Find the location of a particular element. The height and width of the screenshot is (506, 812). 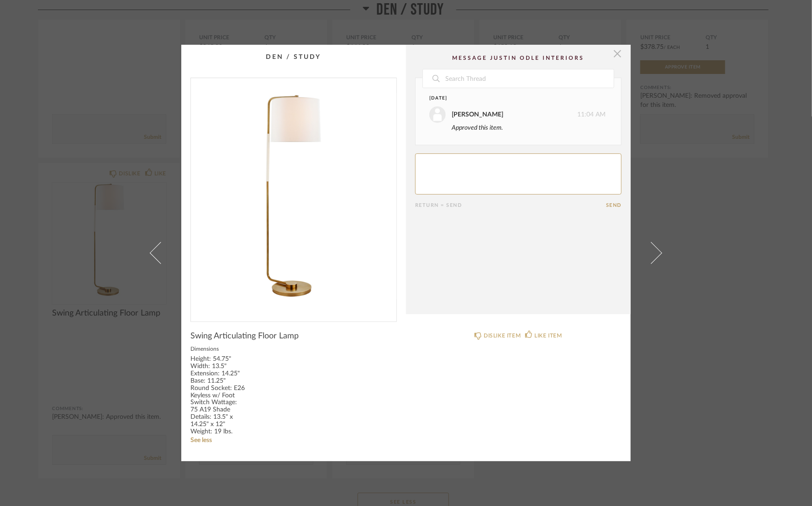

label: Dimensions is located at coordinates (218, 349).